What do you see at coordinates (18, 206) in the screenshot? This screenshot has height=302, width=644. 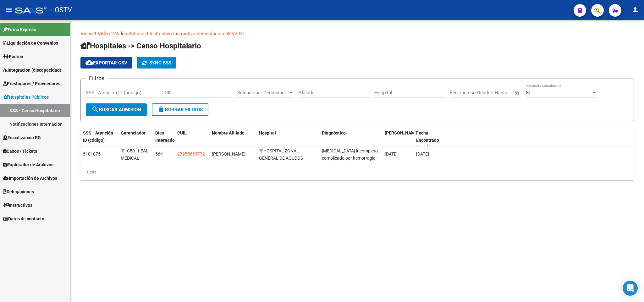 I see `span: Instructivos` at bounding box center [18, 206].